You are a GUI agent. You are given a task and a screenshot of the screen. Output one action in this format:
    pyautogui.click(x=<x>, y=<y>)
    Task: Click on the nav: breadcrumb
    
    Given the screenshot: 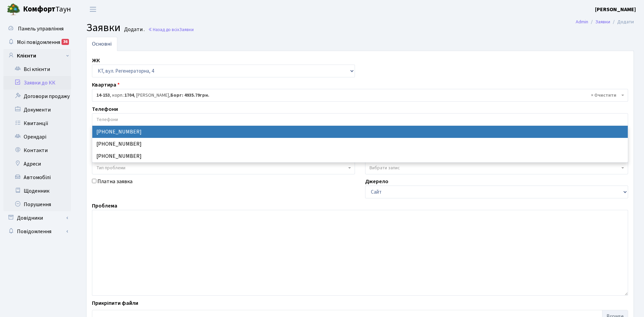 What is the action you would take?
    pyautogui.click(x=605, y=22)
    